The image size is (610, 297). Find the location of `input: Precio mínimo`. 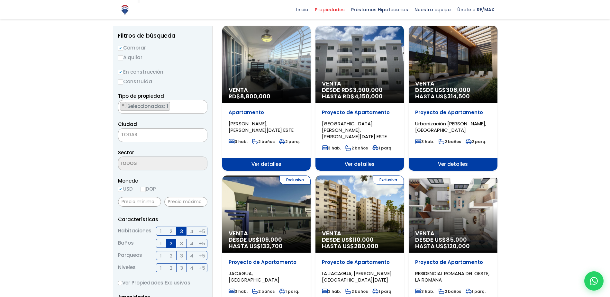

input: Precio mínimo is located at coordinates (139, 202).